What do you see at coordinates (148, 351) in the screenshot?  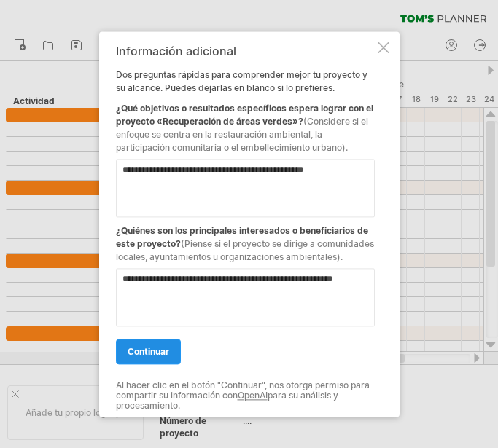 I see `a: continuar` at bounding box center [148, 351].